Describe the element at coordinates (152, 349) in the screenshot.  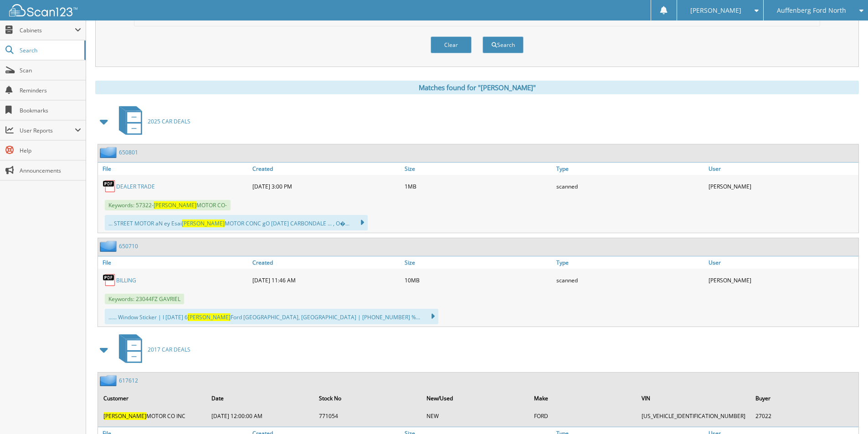
I see `a: 2017 CAR DEALS` at that location.